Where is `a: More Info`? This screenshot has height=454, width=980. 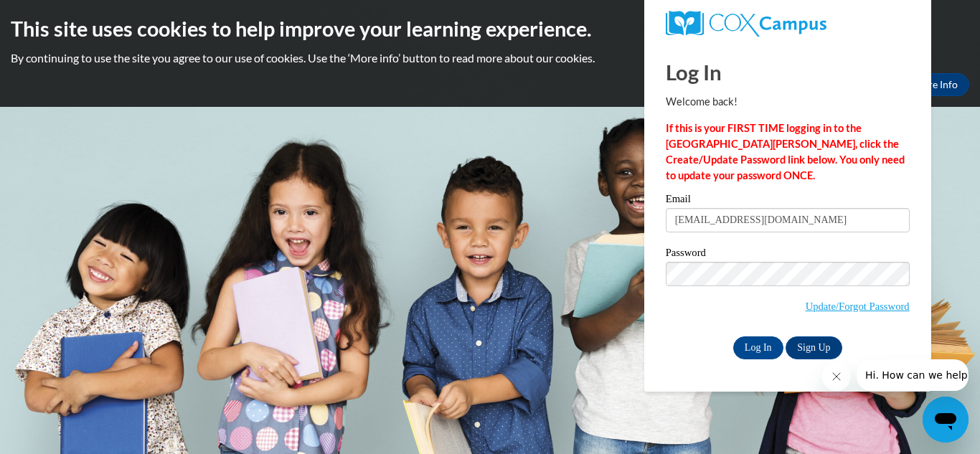 a: More Info is located at coordinates (935, 85).